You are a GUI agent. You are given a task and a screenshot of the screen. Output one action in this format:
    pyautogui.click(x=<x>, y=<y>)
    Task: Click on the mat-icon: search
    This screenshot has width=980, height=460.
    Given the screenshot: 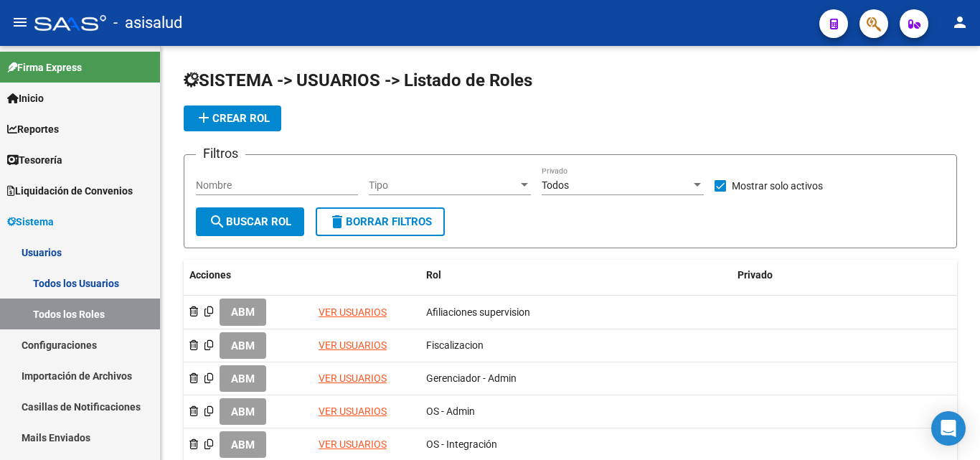 What is the action you would take?
    pyautogui.click(x=218, y=222)
    